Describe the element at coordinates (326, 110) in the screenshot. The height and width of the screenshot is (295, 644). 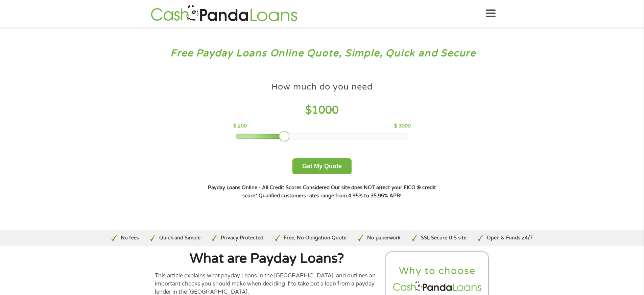
I see `span: 1000` at that location.